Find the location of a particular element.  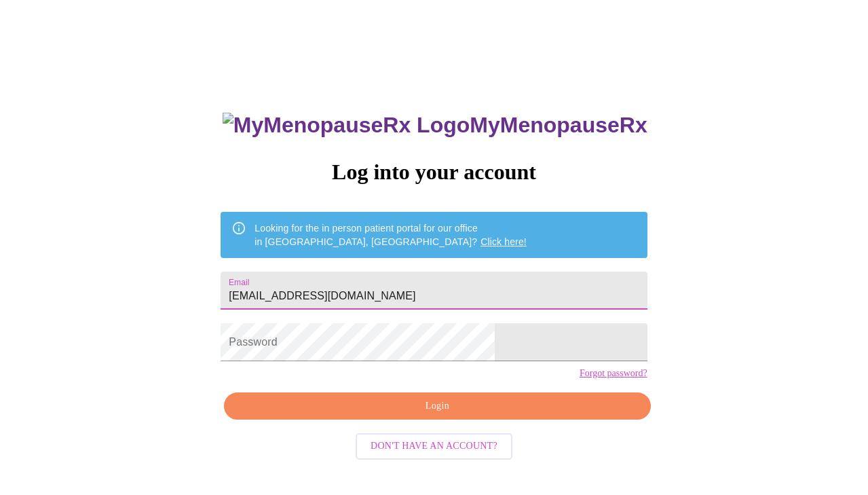

button: Don't have an account? is located at coordinates (434, 446).